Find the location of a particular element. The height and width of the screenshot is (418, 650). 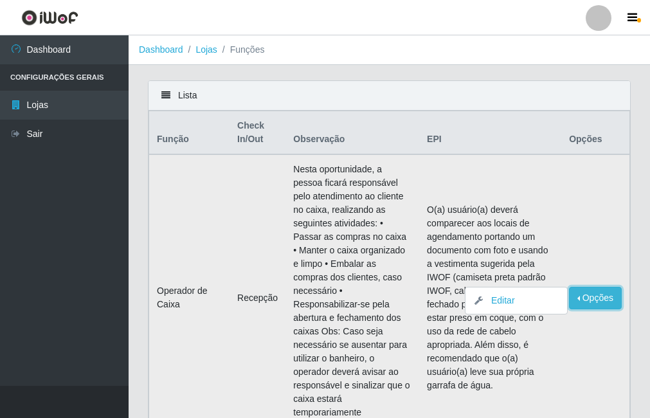

th: Função is located at coordinates (190, 133).